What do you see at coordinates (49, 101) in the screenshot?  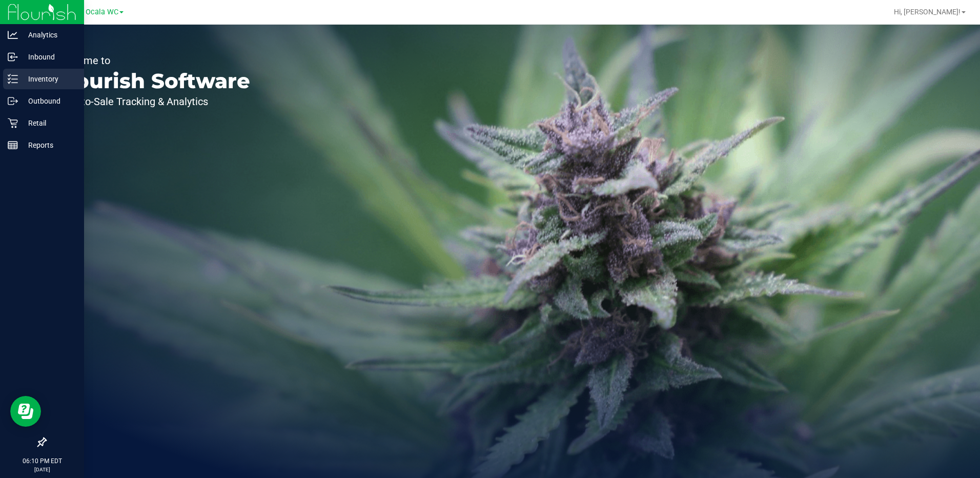 I see `p: Outbound` at bounding box center [49, 101].